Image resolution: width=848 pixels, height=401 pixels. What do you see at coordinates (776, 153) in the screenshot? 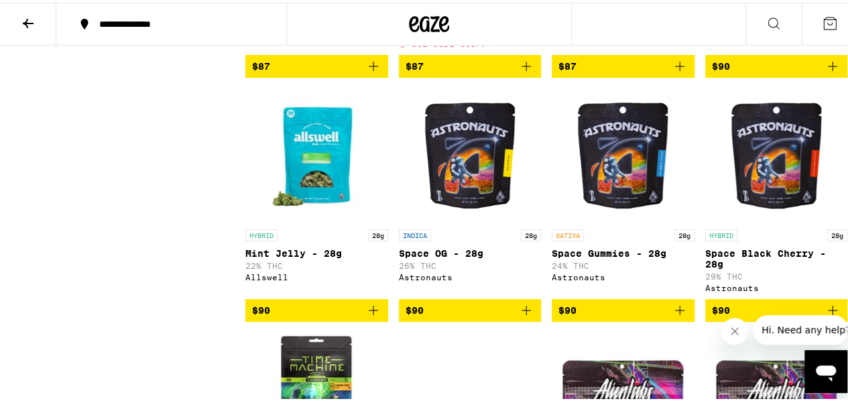
I see `img: Astronauts - Space Black Cherry - 28g` at bounding box center [776, 153].